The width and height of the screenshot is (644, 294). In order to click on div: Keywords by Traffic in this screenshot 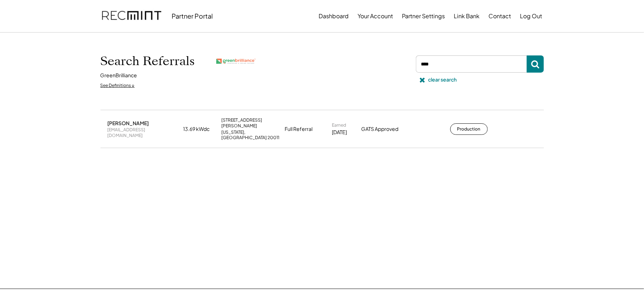, I will do `click(100, 44)`.